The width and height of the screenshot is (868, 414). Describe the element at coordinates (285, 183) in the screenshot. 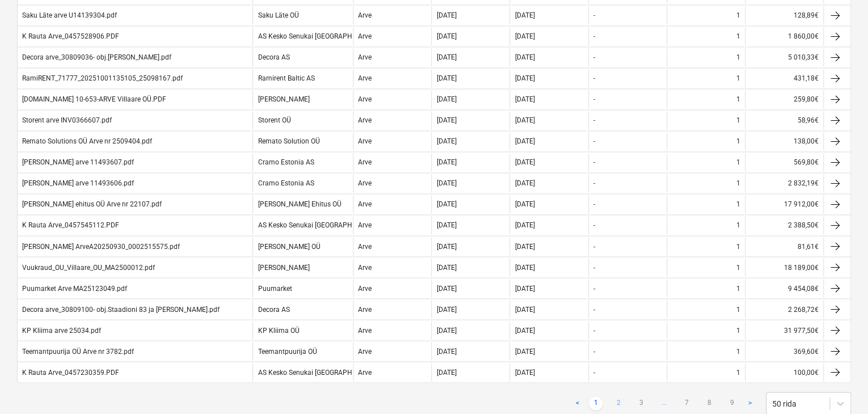

I see `div: Cramo Estonia AS` at that location.